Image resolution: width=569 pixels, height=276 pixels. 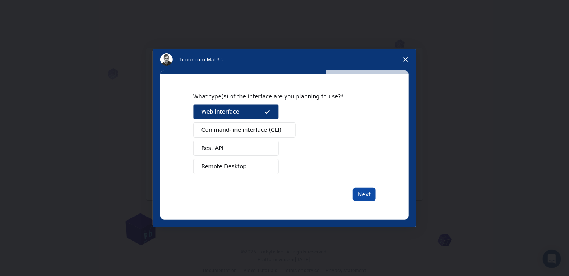 What do you see at coordinates (245, 130) in the screenshot?
I see `button: Command-line interface (CLI)` at bounding box center [245, 130].